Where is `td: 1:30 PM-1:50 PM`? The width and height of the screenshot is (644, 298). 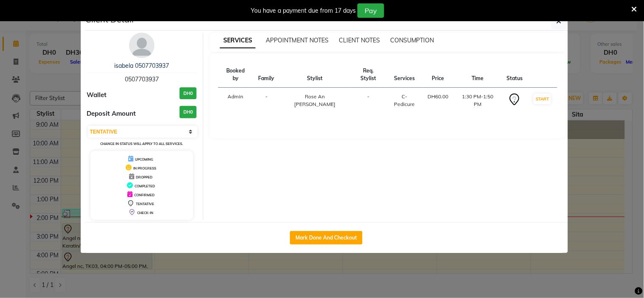 td: 1:30 PM-1:50 PM is located at coordinates (478, 101).